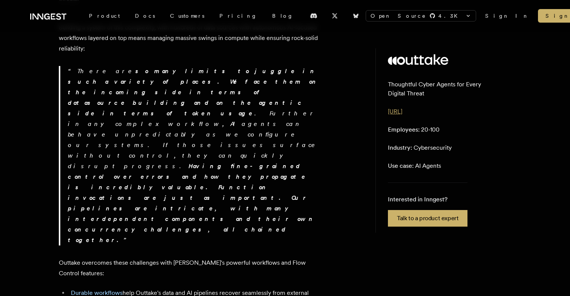 The height and width of the screenshot is (296, 570). I want to click on div: Product, so click(105, 16).